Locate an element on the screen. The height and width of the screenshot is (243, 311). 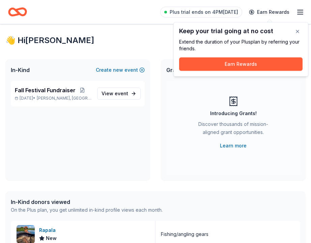
span: View is located at coordinates (115, 94).